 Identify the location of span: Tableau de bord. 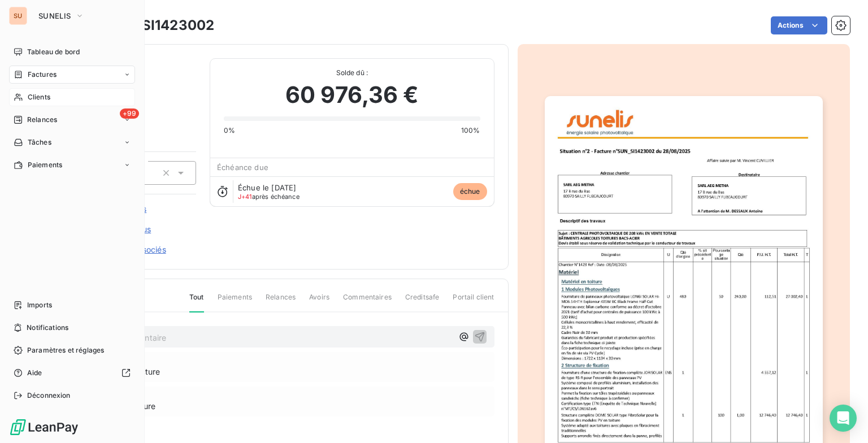
(53, 52).